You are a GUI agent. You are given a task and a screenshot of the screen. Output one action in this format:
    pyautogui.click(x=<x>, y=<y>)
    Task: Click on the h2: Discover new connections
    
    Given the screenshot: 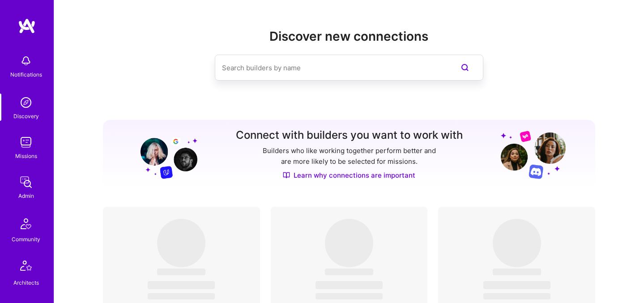 What is the action you would take?
    pyautogui.click(x=349, y=36)
    